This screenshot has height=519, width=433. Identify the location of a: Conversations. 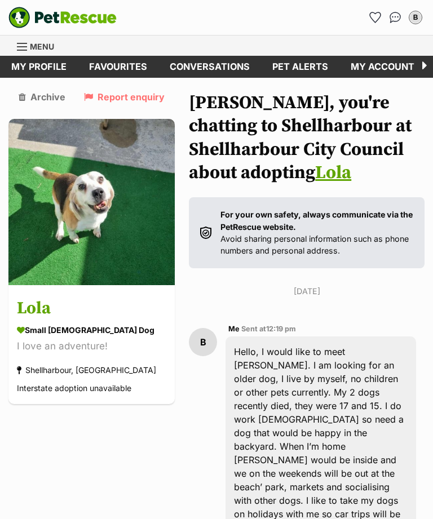
(395, 17).